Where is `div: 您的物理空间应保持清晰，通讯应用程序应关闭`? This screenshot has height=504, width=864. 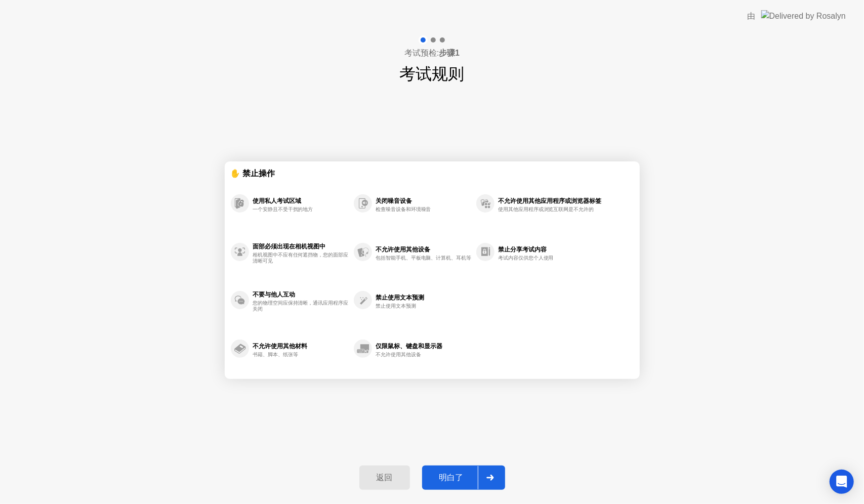 div: 您的物理空间应保持清晰，通讯应用程序应关闭 is located at coordinates (300, 306).